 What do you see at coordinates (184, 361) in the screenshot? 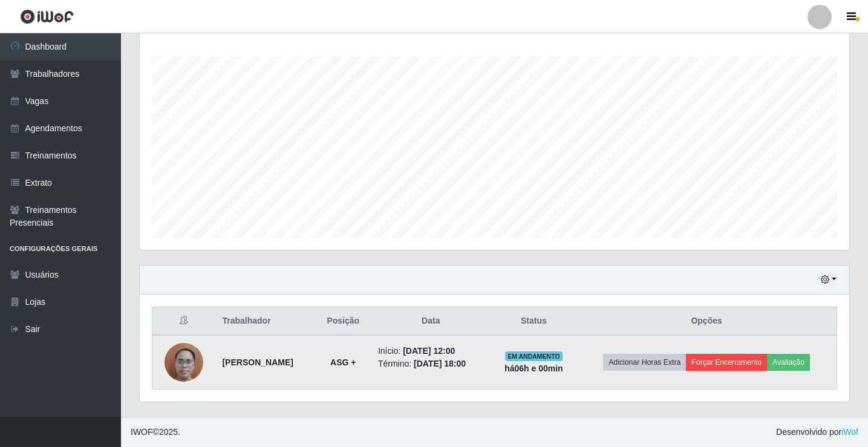
I see `img: 1745621907459.jpeg` at bounding box center [184, 361].